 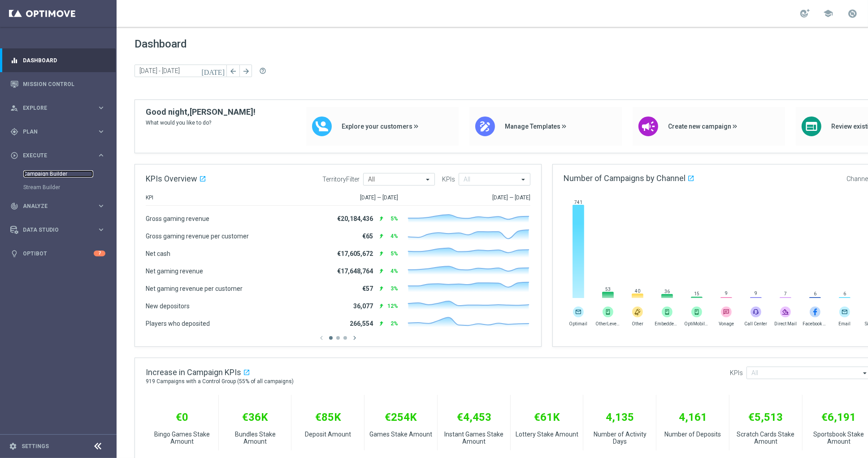 What do you see at coordinates (64, 84) in the screenshot?
I see `a: Mission Control` at bounding box center [64, 84].